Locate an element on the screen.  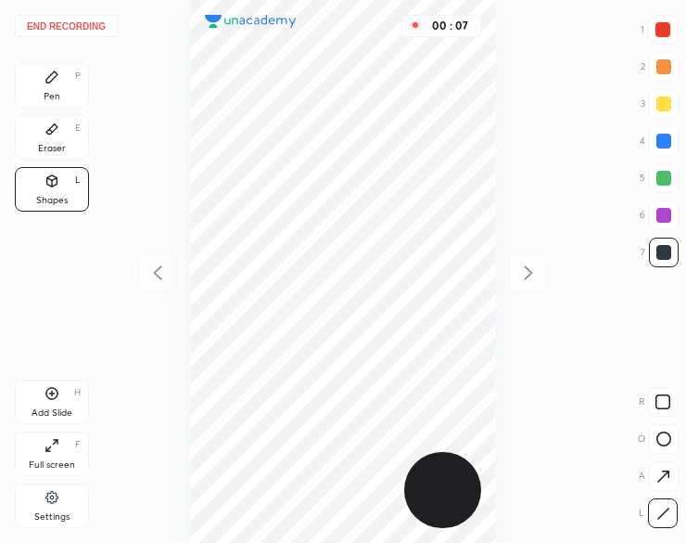
div: Settings is located at coordinates (52, 517).